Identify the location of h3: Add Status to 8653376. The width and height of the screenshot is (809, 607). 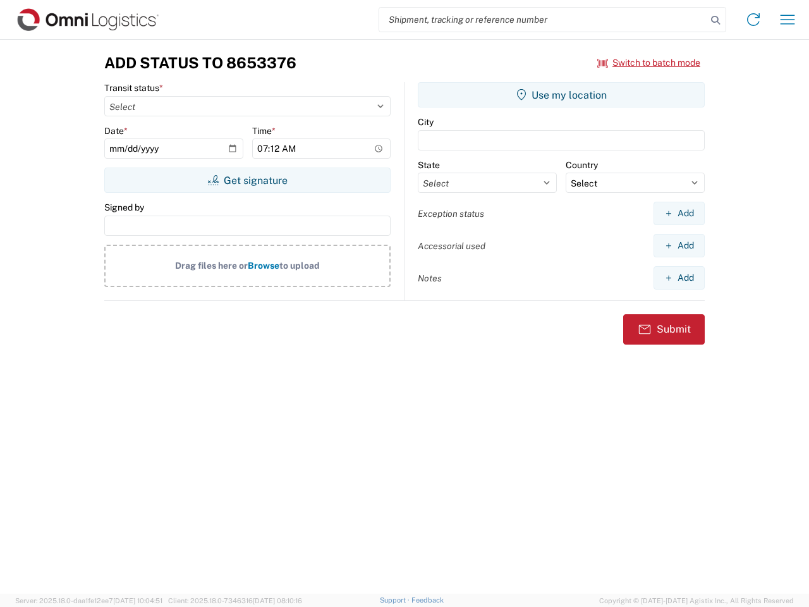
(200, 63).